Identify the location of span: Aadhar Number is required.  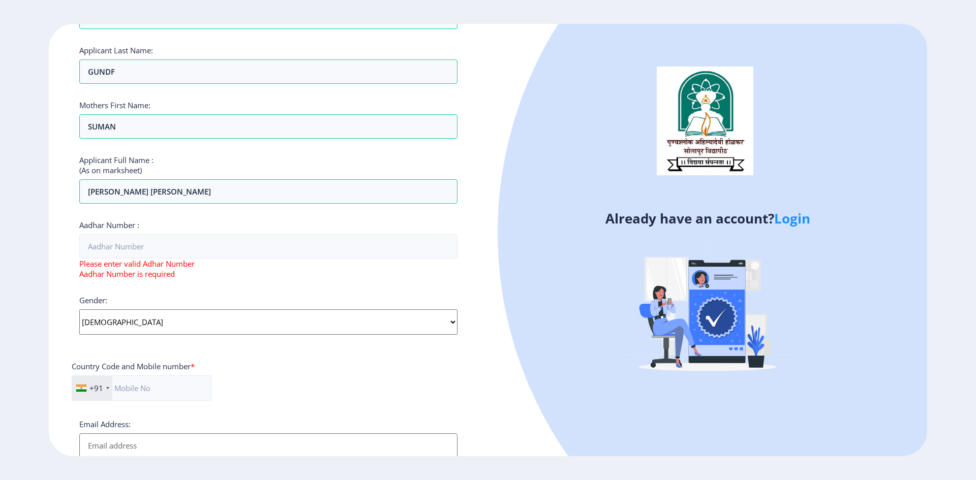
(127, 274).